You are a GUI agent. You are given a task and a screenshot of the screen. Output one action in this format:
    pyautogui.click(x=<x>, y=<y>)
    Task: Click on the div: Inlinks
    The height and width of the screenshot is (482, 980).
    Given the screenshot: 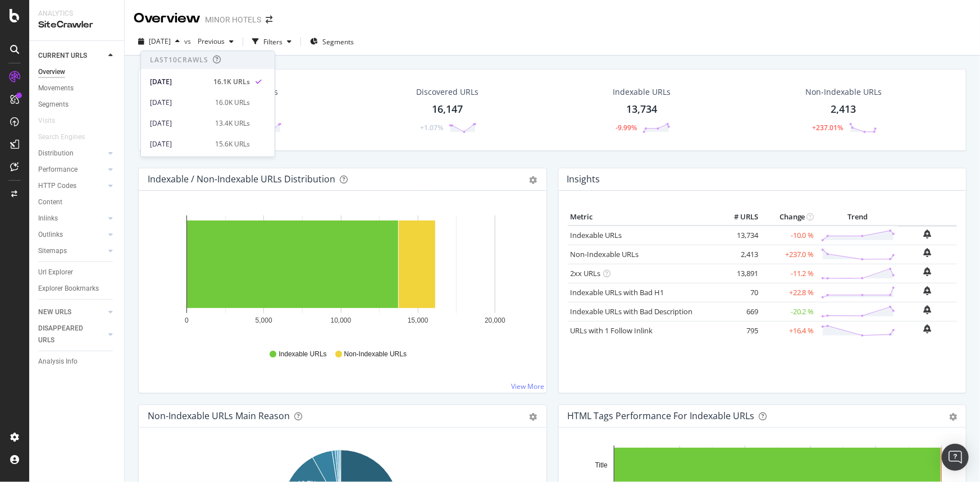 What is the action you would take?
    pyautogui.click(x=48, y=218)
    